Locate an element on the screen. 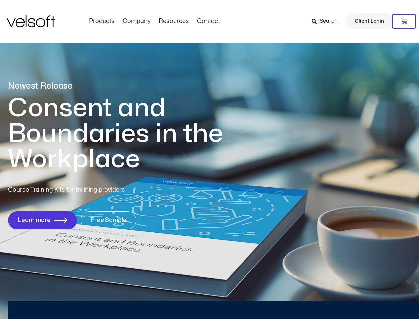  h1: Consent and Boundaries in the Workplace is located at coordinates (129, 133).